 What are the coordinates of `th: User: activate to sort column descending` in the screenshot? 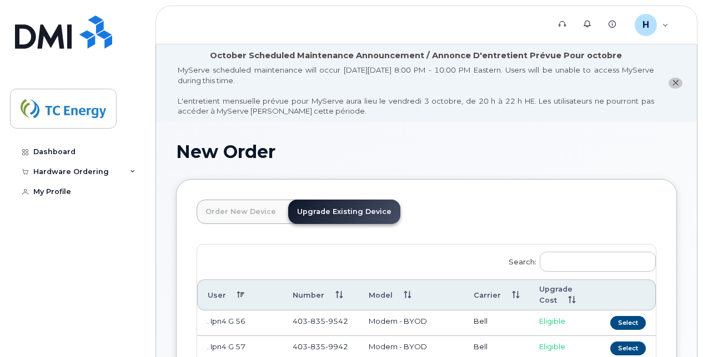 It's located at (240, 295).